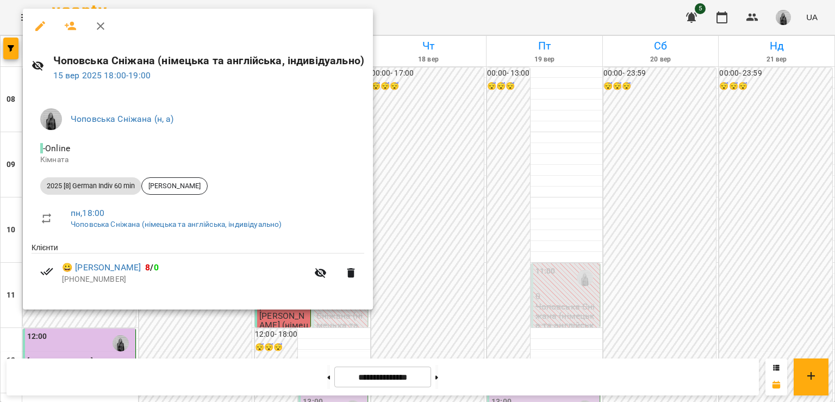  Describe the element at coordinates (147, 267) in the screenshot. I see `span: 8` at that location.